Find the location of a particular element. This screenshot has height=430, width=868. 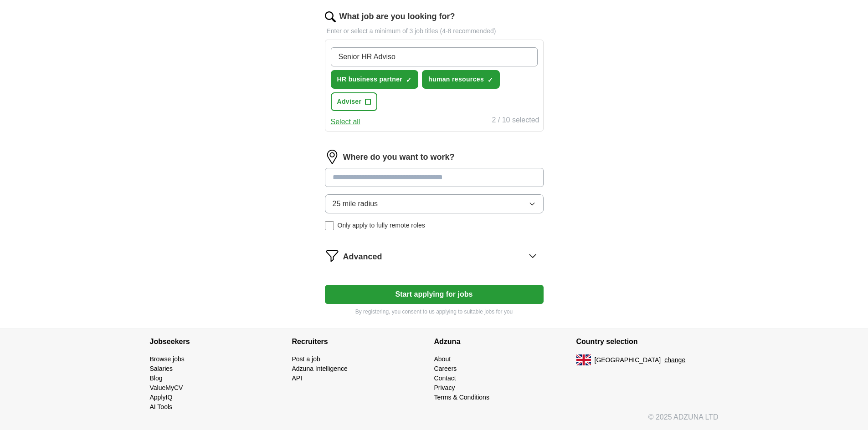

button: Adviser is located at coordinates (354, 102).